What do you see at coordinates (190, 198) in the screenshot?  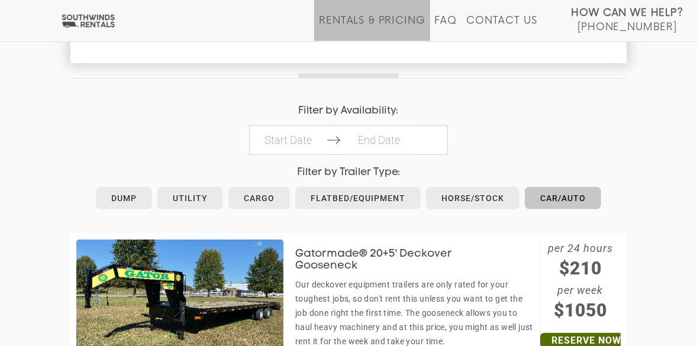 I see `a: Utility` at bounding box center [190, 198].